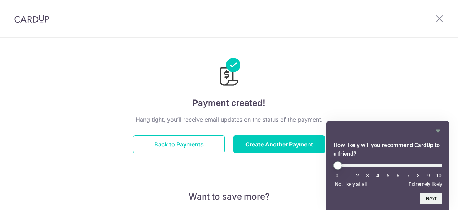  What do you see at coordinates (429, 175) in the screenshot?
I see `li: 9` at bounding box center [429, 175].